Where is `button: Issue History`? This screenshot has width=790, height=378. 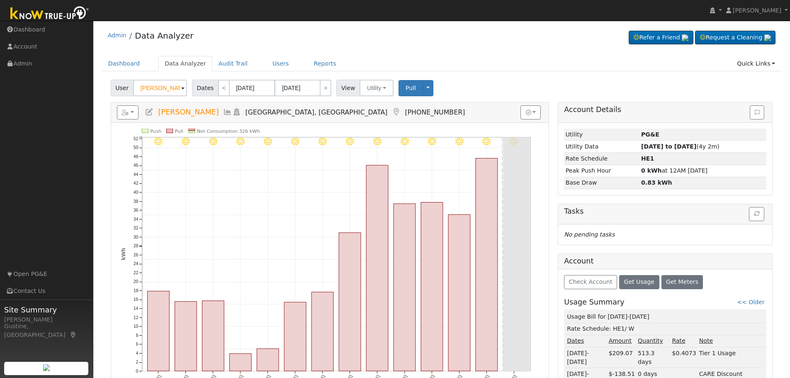 button: Issue History is located at coordinates (757, 112).